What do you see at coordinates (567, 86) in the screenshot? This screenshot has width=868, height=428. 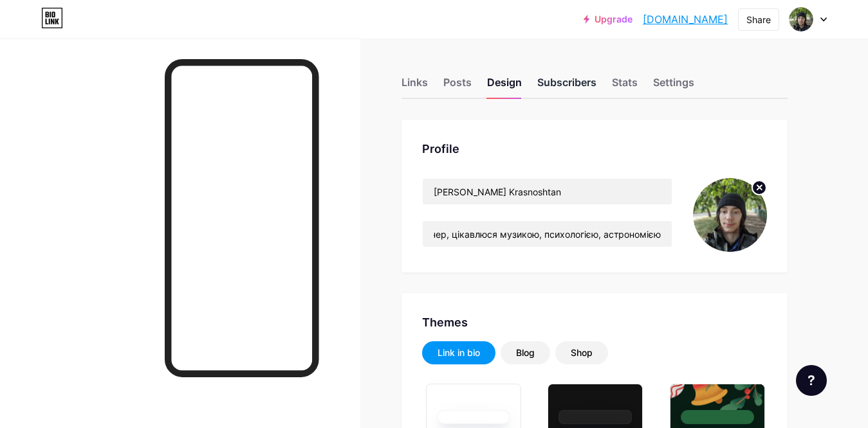 I see `div: Subscribers` at bounding box center [567, 86].